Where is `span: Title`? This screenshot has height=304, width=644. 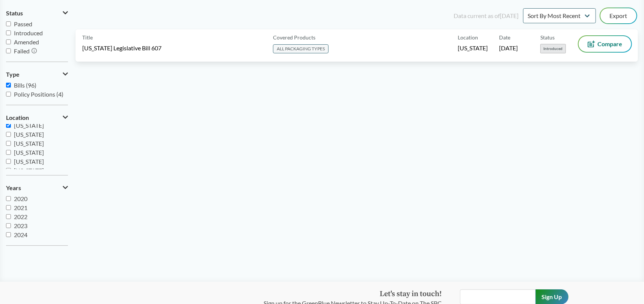 span: Title is located at coordinates (87, 37).